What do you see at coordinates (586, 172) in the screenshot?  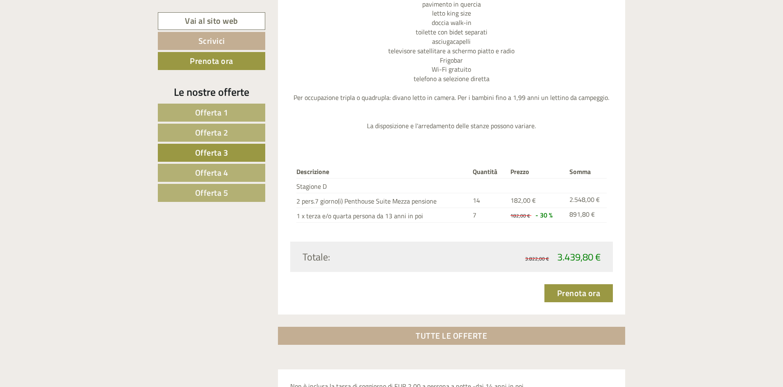 I see `th: Somma` at bounding box center [586, 172].